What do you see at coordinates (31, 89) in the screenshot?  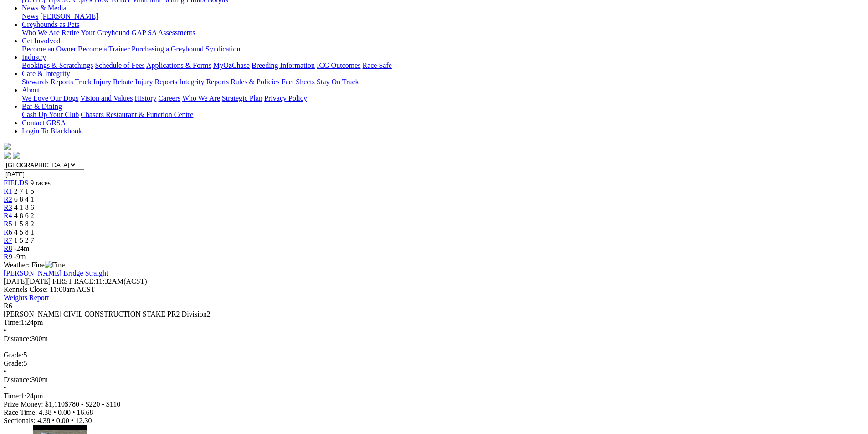 I see `a: About` at bounding box center [31, 89].